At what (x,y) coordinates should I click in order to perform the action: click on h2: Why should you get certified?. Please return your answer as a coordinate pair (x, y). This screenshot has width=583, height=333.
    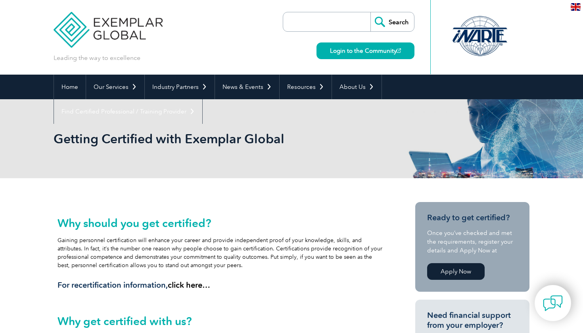
    Looking at the image, I should click on (220, 223).